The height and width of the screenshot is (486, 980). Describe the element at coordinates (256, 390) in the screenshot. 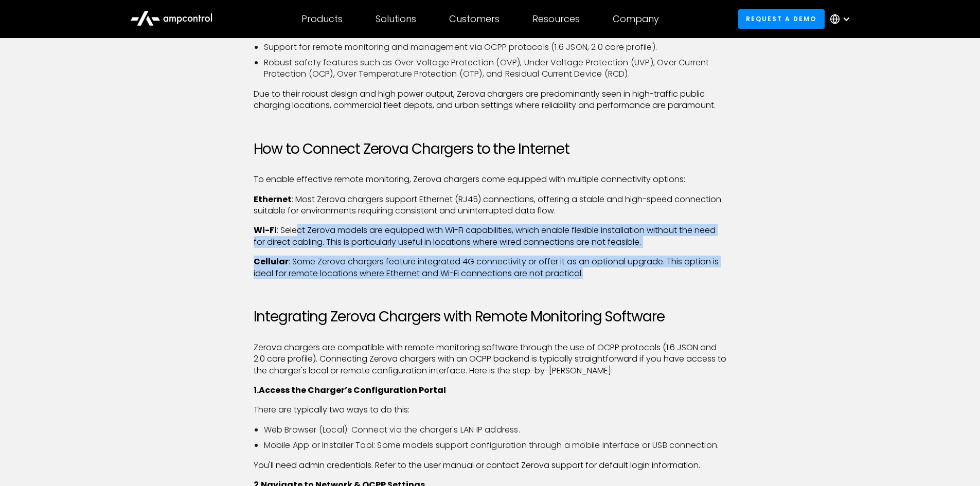

I see `strong: 1.` at that location.